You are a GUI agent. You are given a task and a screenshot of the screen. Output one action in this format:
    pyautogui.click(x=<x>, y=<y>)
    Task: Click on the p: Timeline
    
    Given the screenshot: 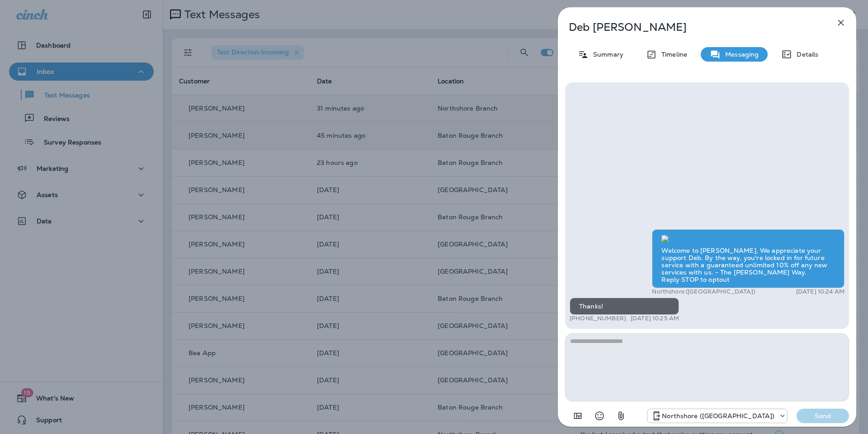 What is the action you would take?
    pyautogui.click(x=672, y=54)
    